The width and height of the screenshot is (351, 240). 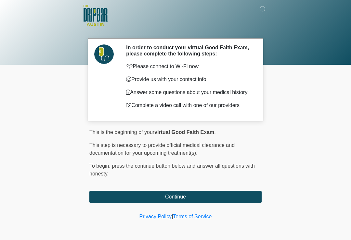 What do you see at coordinates (100, 166) in the screenshot?
I see `span: To begin,` at bounding box center [100, 166].